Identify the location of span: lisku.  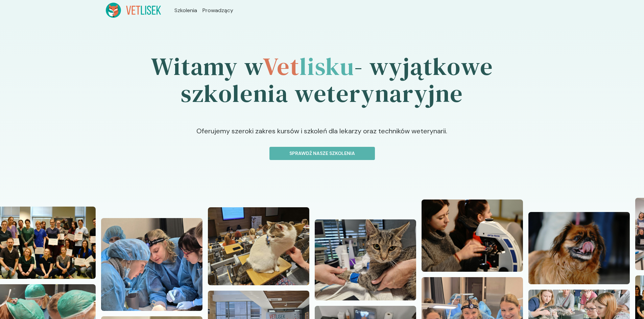
(327, 66).